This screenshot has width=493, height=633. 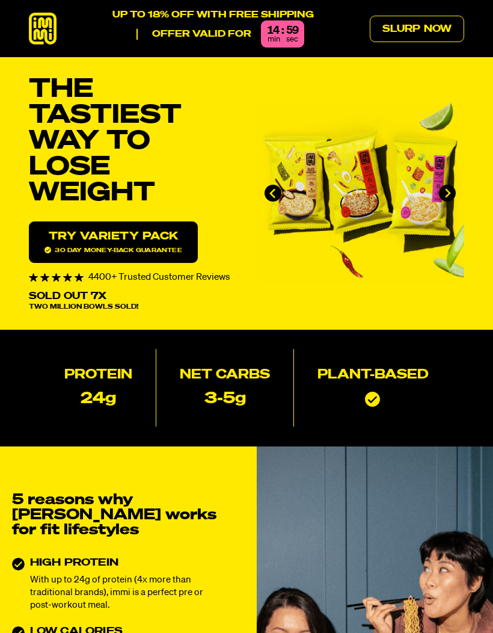 What do you see at coordinates (225, 399) in the screenshot?
I see `p: 3-5g` at bounding box center [225, 399].